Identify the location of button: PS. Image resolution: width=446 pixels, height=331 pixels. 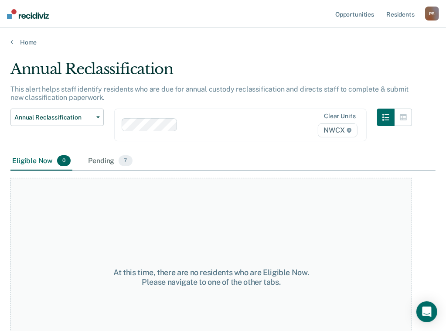
(432, 14).